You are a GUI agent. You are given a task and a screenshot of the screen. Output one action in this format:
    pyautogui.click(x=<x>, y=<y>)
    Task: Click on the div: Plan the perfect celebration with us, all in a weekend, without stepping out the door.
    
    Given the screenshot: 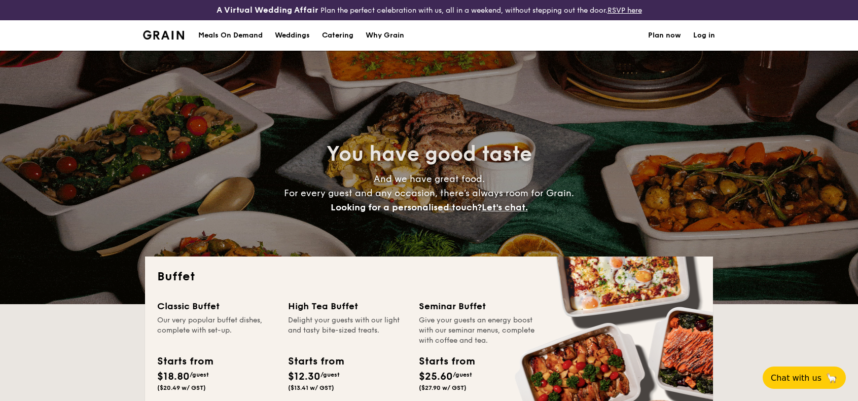 What is the action you would take?
    pyautogui.click(x=429, y=10)
    